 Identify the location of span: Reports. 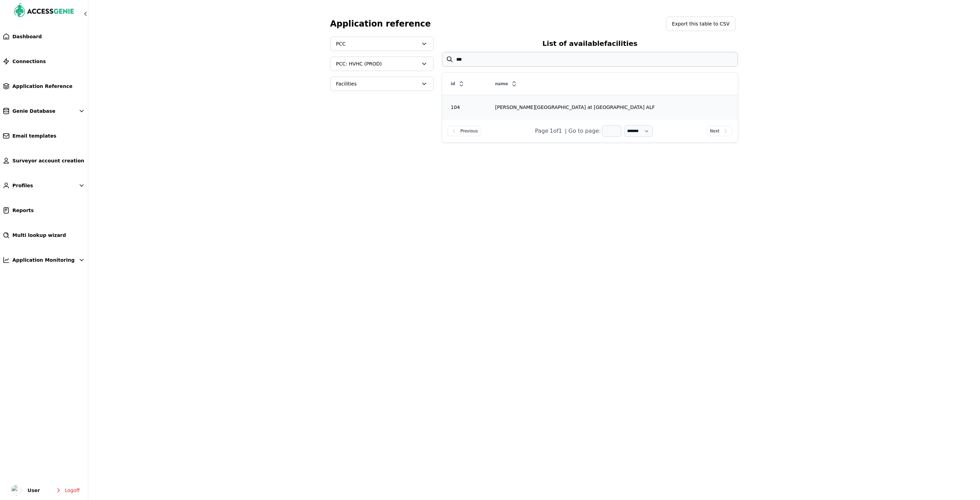
(23, 210).